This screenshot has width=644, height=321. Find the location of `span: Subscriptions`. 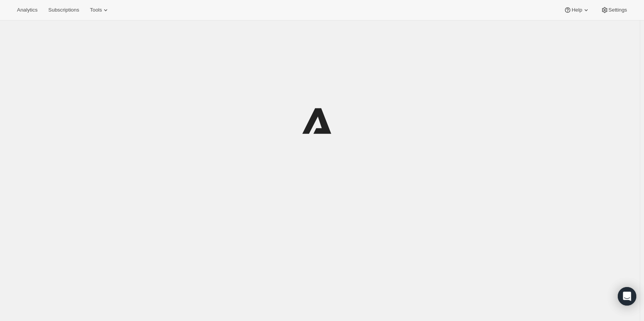

span: Subscriptions is located at coordinates (64, 10).